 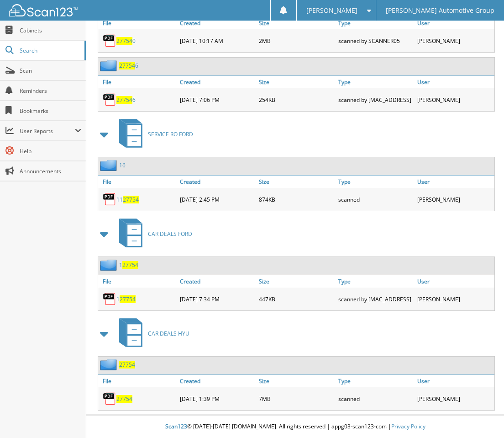 What do you see at coordinates (128, 199) in the screenshot?
I see `a: 1127754` at bounding box center [128, 199].